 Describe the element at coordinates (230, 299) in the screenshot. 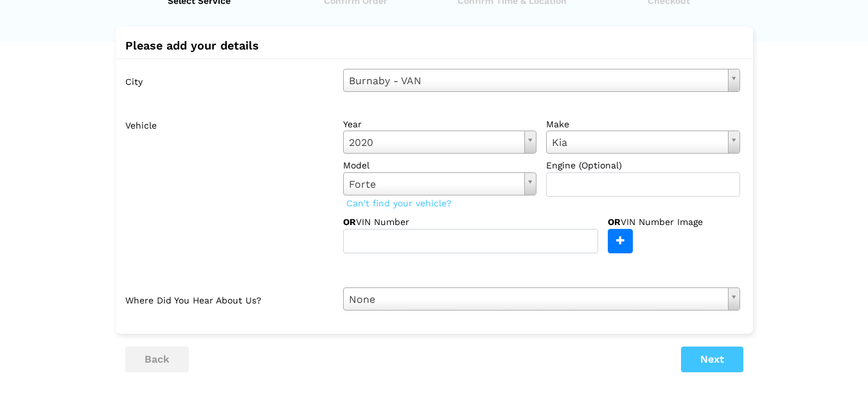

I see `label: Where did you hear about us?` at that location.